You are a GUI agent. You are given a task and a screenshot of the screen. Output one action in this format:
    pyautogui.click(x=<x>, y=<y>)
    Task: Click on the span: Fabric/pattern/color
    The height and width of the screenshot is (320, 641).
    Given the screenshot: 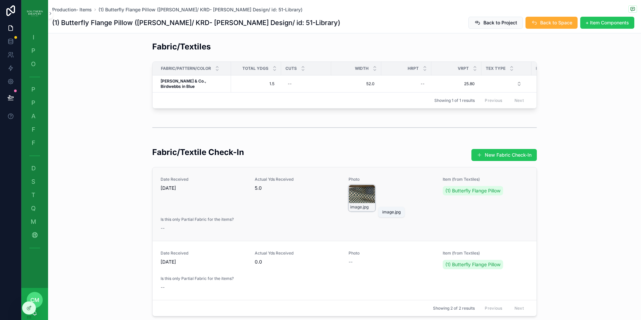 What is the action you would take?
    pyautogui.click(x=186, y=68)
    